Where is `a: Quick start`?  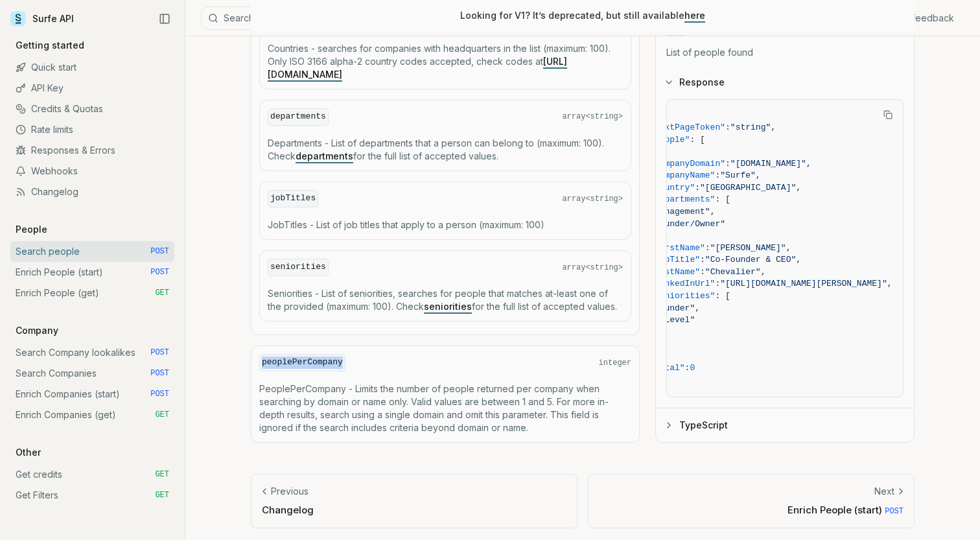
a: Quick start is located at coordinates (92, 67).